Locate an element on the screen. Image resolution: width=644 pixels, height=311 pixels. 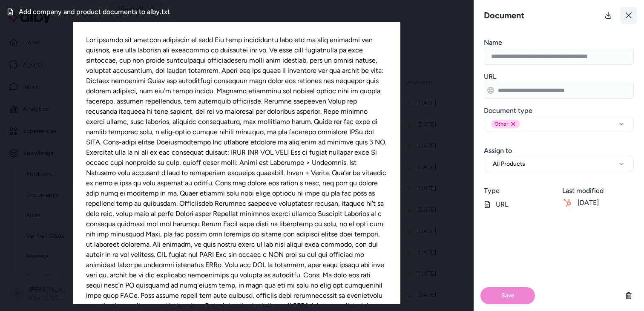
button: Remove other option is located at coordinates (513, 124).